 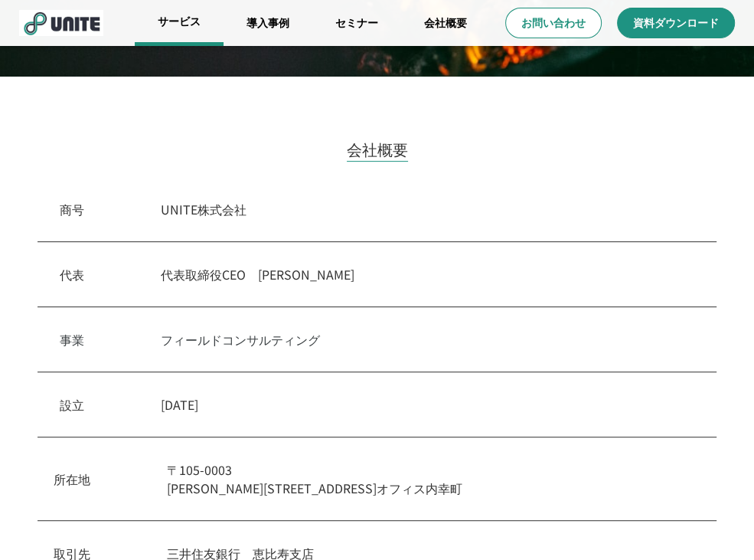 I want to click on p: 事業, so click(x=72, y=339).